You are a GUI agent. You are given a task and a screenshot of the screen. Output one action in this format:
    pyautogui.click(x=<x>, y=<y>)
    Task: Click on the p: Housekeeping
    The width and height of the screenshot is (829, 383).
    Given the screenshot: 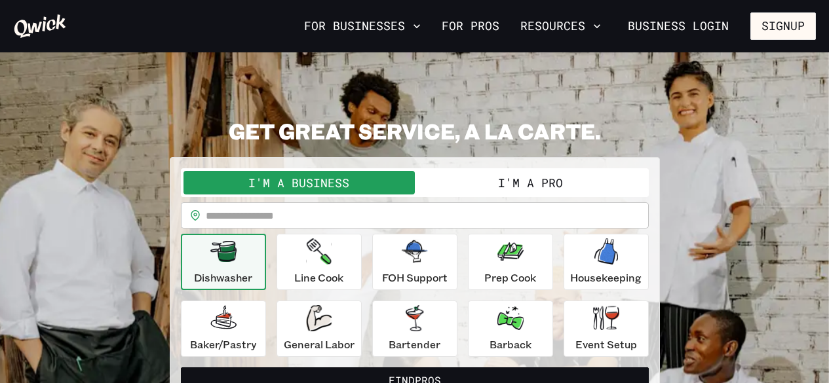 What is the action you would take?
    pyautogui.click(x=605, y=278)
    